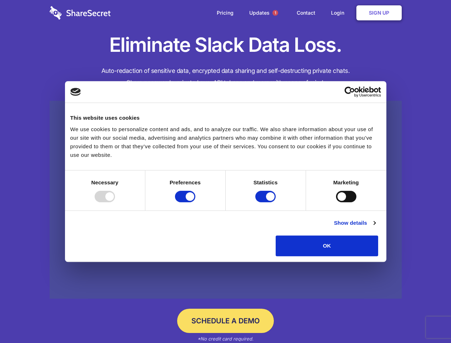  What do you see at coordinates (76, 92) in the screenshot?
I see `img: logo` at bounding box center [76, 92].